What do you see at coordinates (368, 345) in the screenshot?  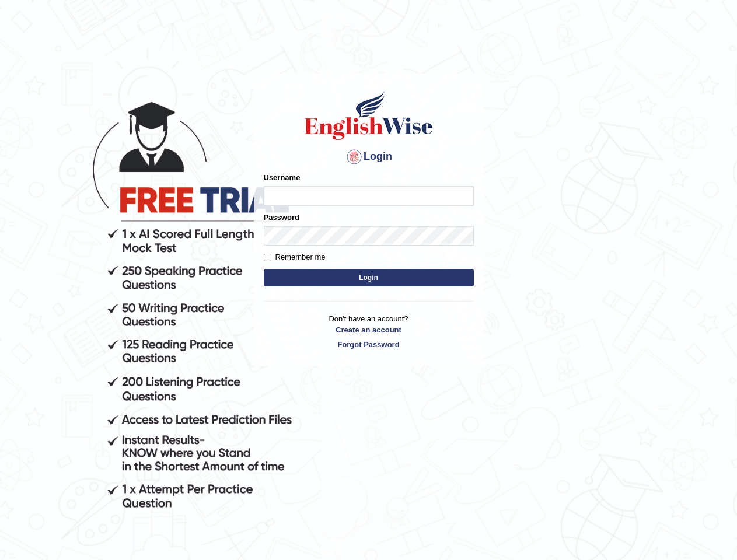 I see `a: Forgot Password` at bounding box center [368, 345].